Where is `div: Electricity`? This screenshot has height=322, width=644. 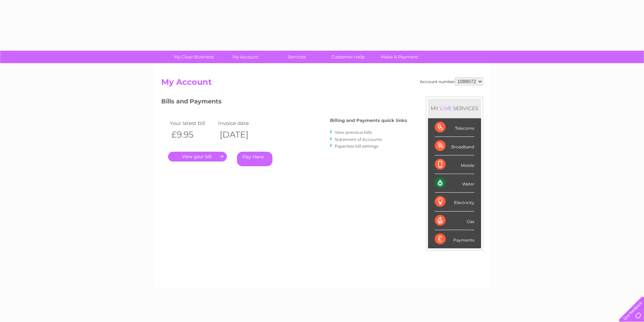
div: Electricity is located at coordinates (455, 202).